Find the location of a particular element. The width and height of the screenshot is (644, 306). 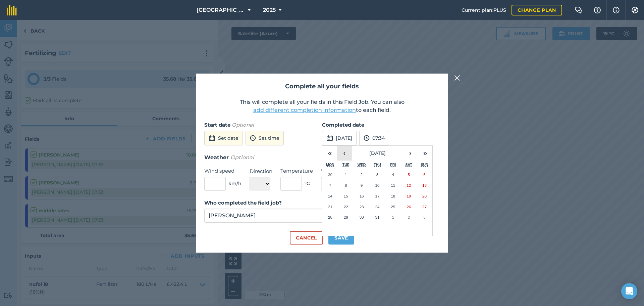

abbr: 30 June 2025 is located at coordinates (330, 174).